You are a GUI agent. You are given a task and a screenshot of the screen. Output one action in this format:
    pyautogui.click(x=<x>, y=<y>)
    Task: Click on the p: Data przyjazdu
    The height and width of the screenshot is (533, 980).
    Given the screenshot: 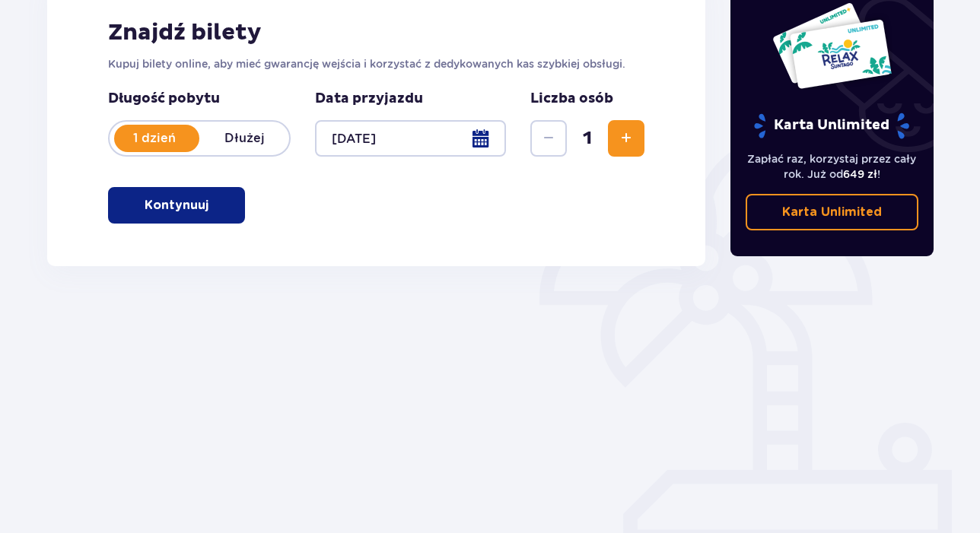 What is the action you would take?
    pyautogui.click(x=369, y=99)
    